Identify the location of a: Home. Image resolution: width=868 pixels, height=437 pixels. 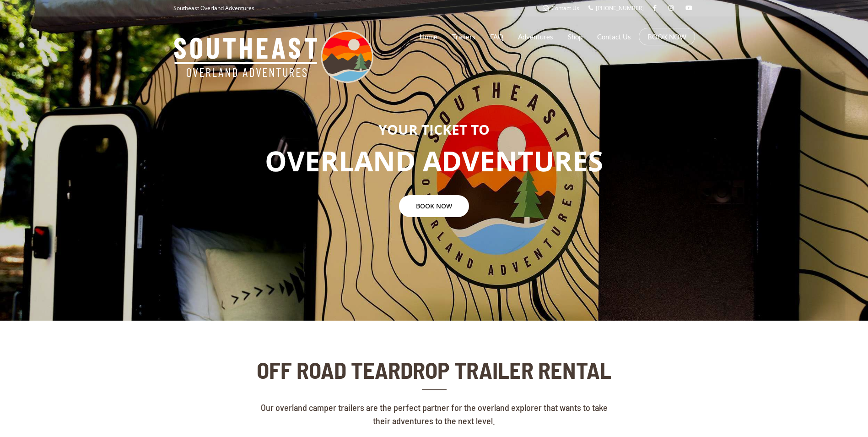
(428, 37).